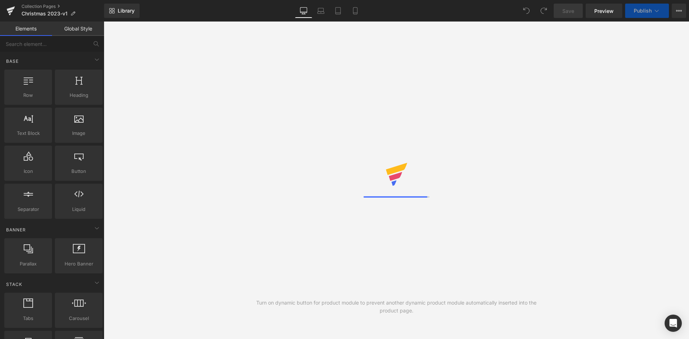 The height and width of the screenshot is (339, 689). I want to click on a: Preview, so click(604, 11).